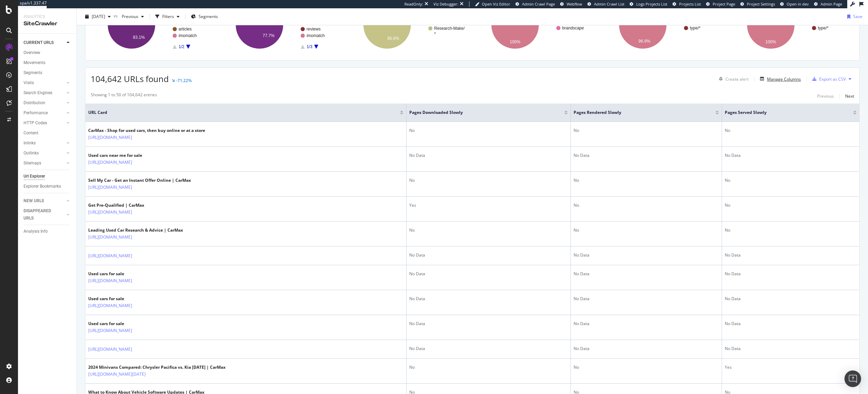 This screenshot has height=394, width=868. What do you see at coordinates (450, 28) in the screenshot?
I see `text: Research-Make/` at bounding box center [450, 28].